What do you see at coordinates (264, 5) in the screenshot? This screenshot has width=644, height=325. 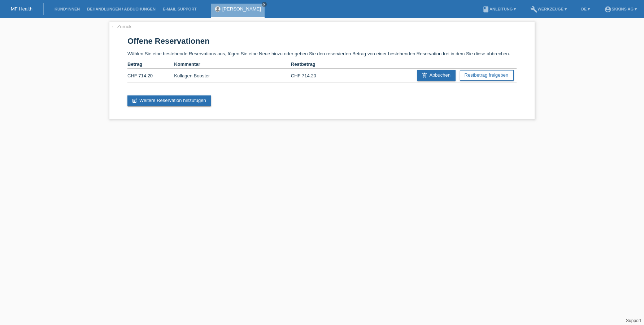 I see `i: close` at bounding box center [264, 5].